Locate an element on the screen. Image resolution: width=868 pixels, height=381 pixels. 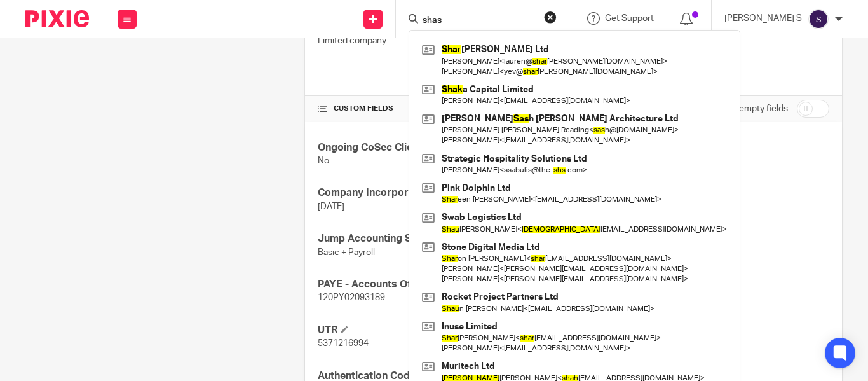
h4: PAYE - Accounts Office Ref. is located at coordinates (445, 284).